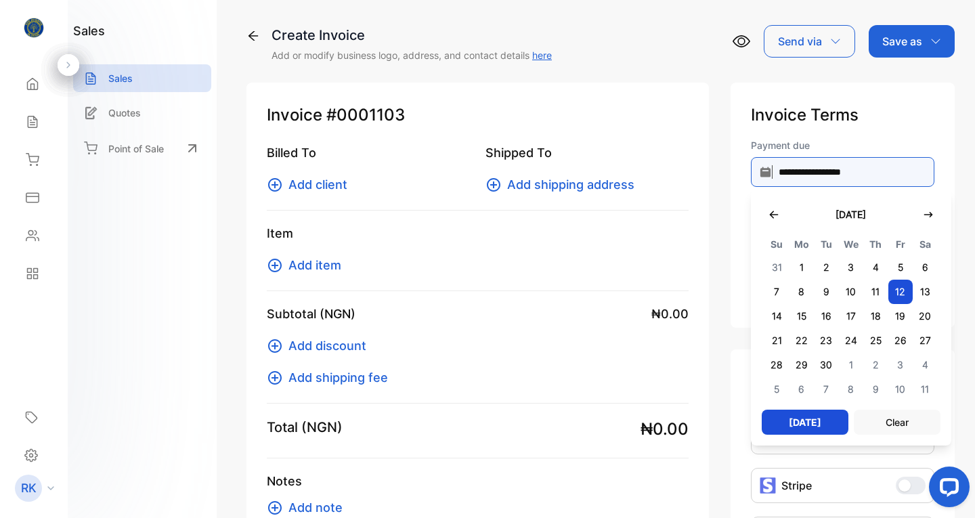  I want to click on p: Invoice, so click(477, 115).